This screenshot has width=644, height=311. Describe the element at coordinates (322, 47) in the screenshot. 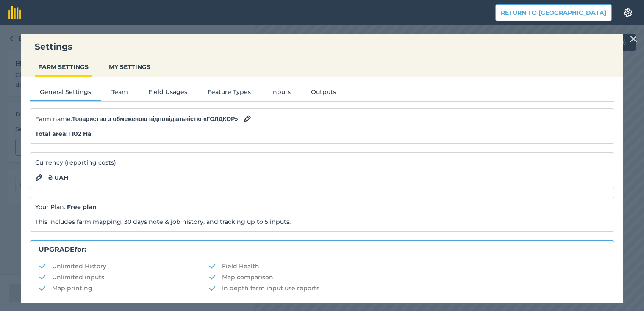

I see `h3: Settings` at that location.